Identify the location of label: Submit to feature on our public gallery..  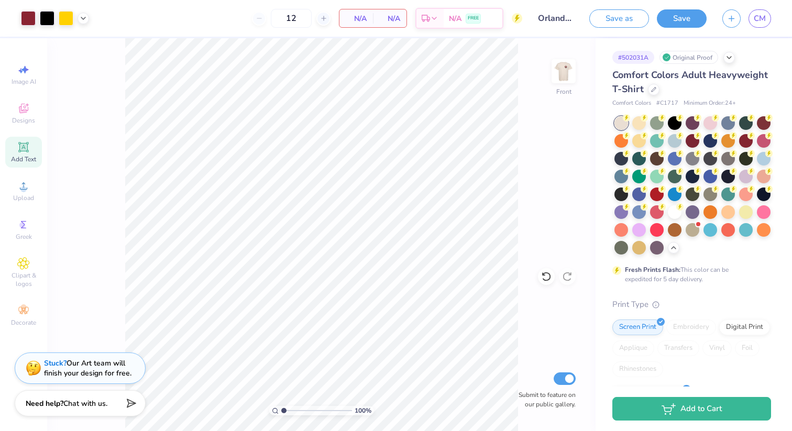
(544, 400).